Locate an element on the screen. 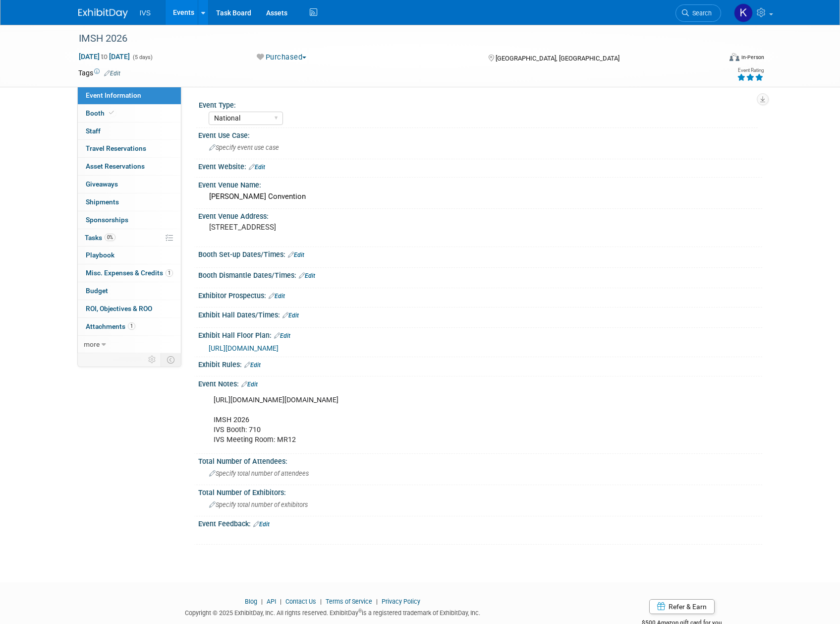  div: Event Feedback: is located at coordinates (480, 523).